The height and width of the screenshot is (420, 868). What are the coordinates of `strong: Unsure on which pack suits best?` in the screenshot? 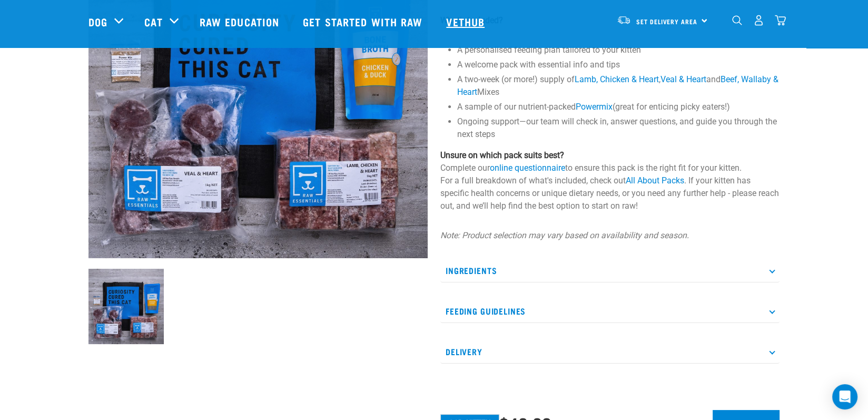 It's located at (502, 155).